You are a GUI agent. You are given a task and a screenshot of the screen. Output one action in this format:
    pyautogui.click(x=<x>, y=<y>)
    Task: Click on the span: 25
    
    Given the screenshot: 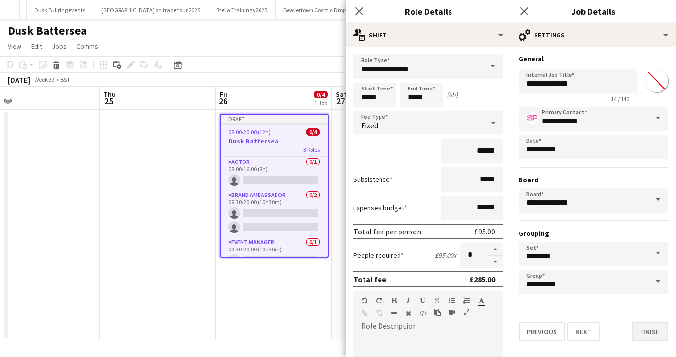 What is the action you would take?
    pyautogui.click(x=109, y=101)
    